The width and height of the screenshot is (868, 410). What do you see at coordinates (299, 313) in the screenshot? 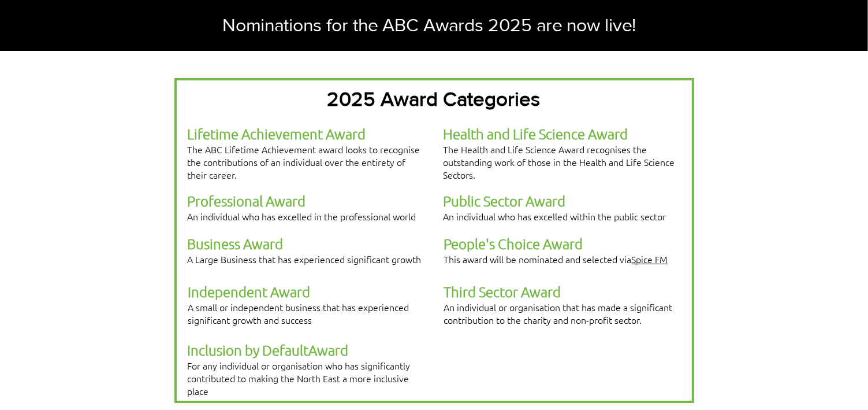
I see `span: A small or independent business that has experienced significant growth and success` at bounding box center [299, 313].